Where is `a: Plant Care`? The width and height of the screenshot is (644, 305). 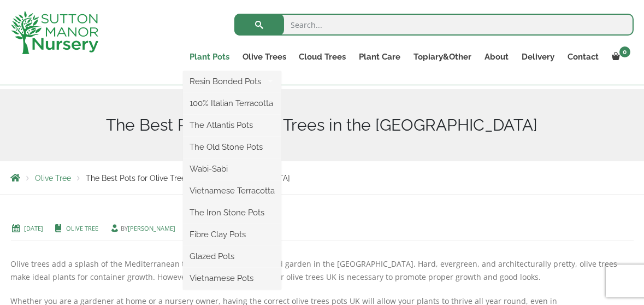
a: Plant Care is located at coordinates (380, 57).